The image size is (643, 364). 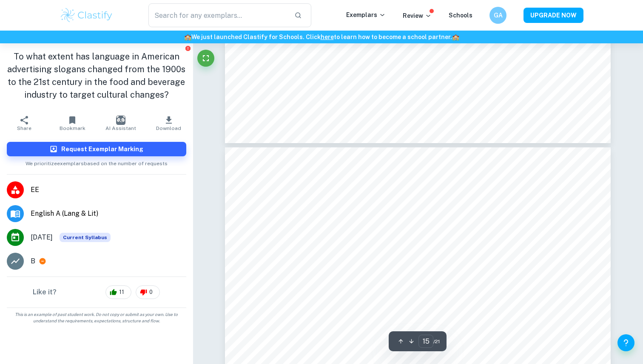 I want to click on span: 0, so click(x=151, y=292).